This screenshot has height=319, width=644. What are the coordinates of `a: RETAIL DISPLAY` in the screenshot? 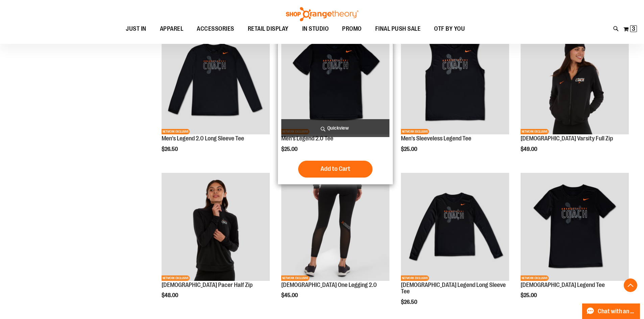 It's located at (268, 29).